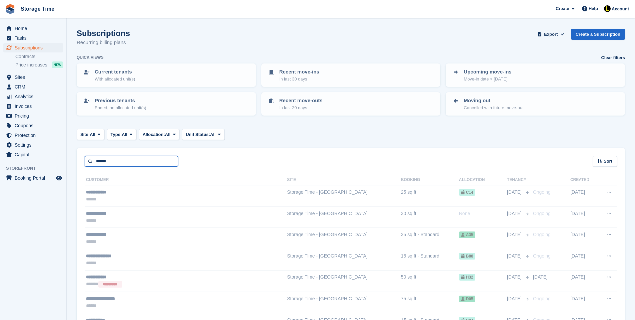  Describe the element at coordinates (35, 77) in the screenshot. I see `span: Sites` at that location.